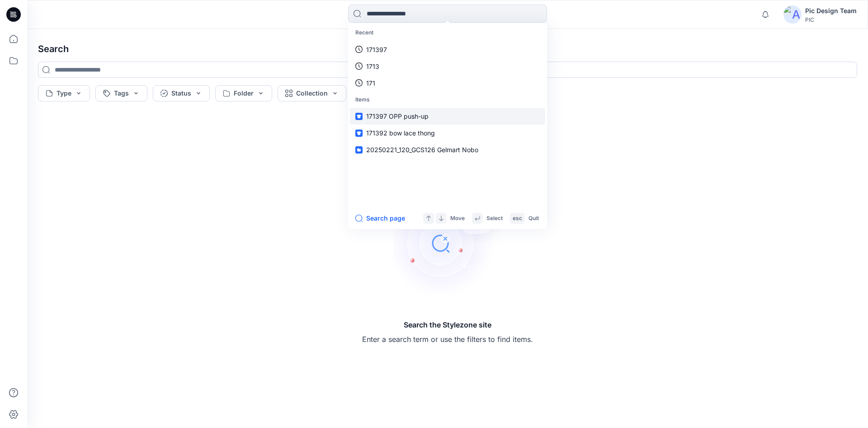 The height and width of the screenshot is (428, 868). I want to click on p: Select, so click(495, 218).